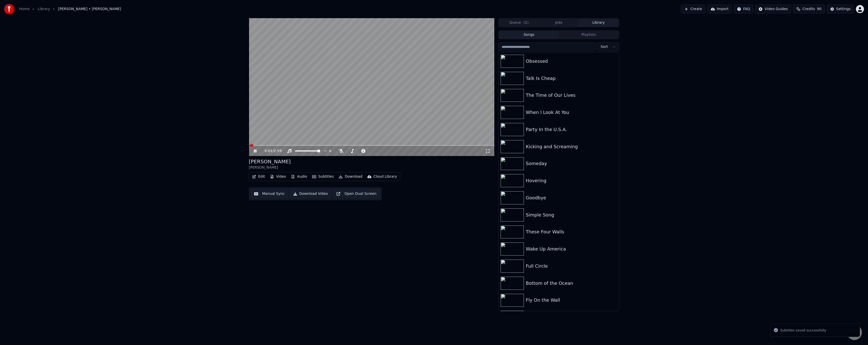 The image size is (868, 345). Describe the element at coordinates (571, 78) in the screenshot. I see `div: Talk Is Cheap` at that location.